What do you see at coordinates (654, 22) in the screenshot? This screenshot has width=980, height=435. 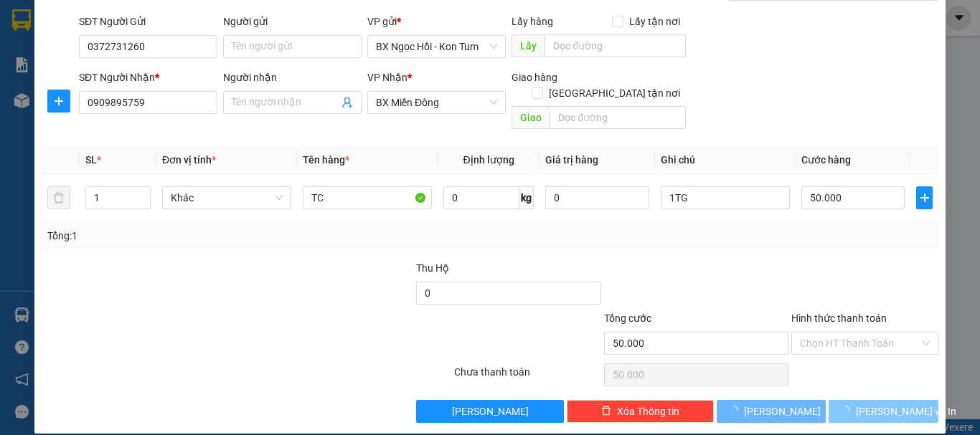 I see `span: Lấy tận nơi` at bounding box center [654, 22].